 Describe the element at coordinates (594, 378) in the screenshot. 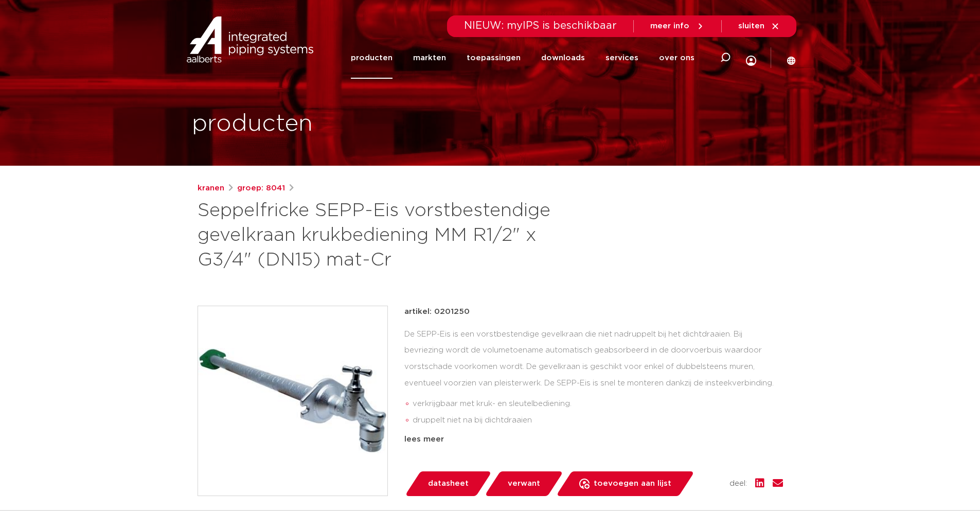

I see `div: De SEPP-Eis is een vorstbestendige gevelkraan die niet nadruppelt bij het dichtdraaien. Bij bevri...` at that location.